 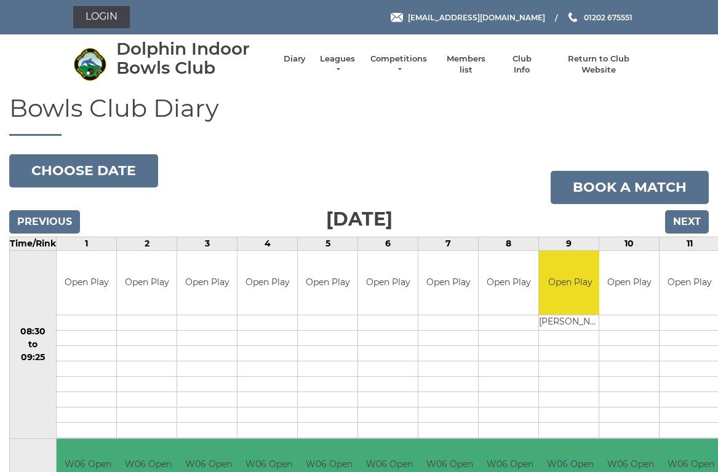 What do you see at coordinates (521, 65) in the screenshot?
I see `a: Club Info` at bounding box center [521, 65].